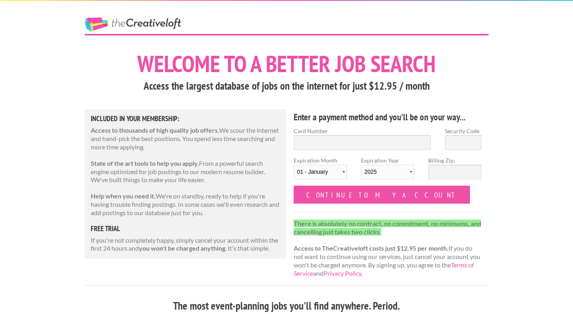  What do you see at coordinates (186, 228) in the screenshot?
I see `h5: free trial` at bounding box center [186, 228].